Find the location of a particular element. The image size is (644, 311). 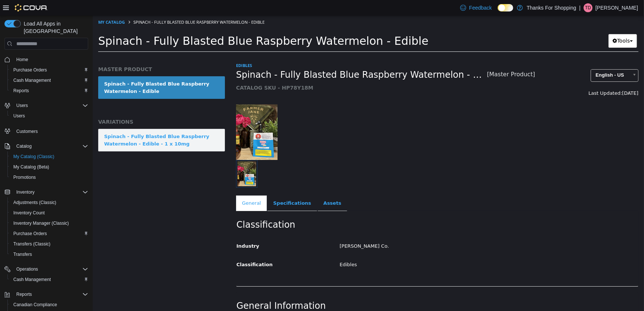

button: Canadian Compliance is located at coordinates (49, 305).